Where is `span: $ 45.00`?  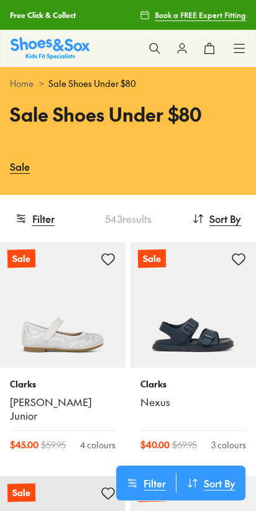 span: $ 45.00 is located at coordinates (24, 444).